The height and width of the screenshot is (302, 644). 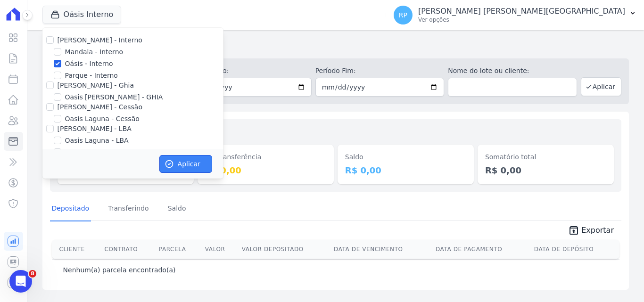 I want to click on span: RP, so click(x=403, y=15).